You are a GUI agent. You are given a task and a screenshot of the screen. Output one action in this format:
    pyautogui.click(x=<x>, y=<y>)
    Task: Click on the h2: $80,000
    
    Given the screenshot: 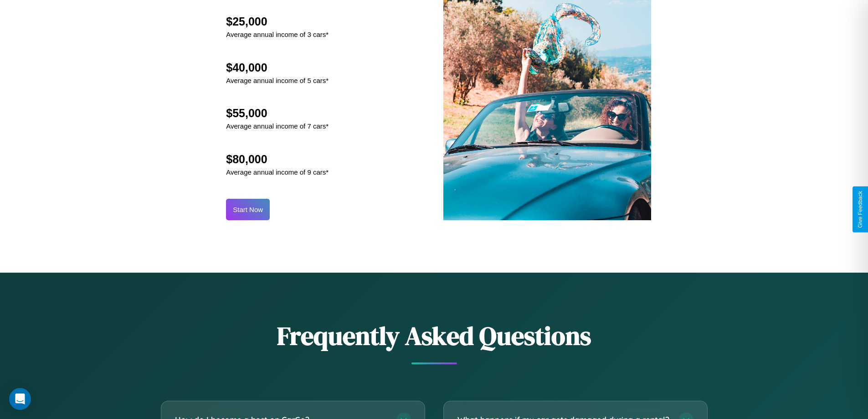 What is the action you would take?
    pyautogui.click(x=277, y=159)
    